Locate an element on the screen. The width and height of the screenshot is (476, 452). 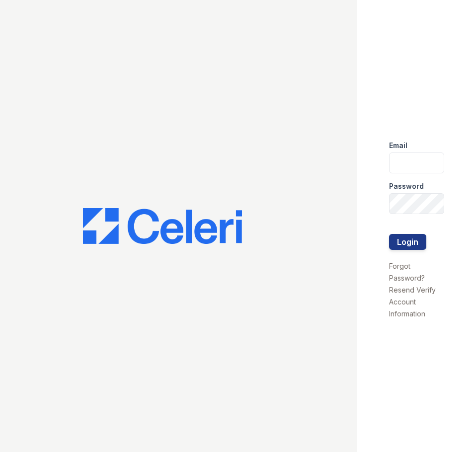
label: Password is located at coordinates (406, 186).